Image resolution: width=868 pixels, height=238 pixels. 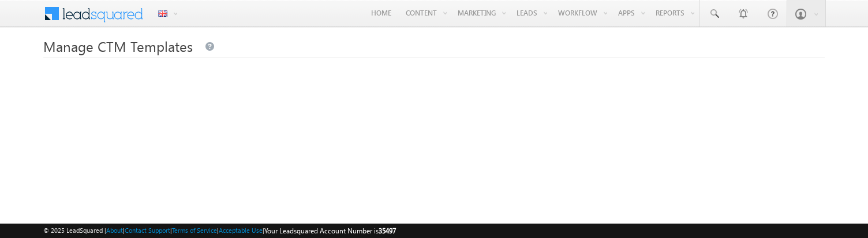 I want to click on span: © 2025 LeadSquared | | | | |, so click(x=220, y=230).